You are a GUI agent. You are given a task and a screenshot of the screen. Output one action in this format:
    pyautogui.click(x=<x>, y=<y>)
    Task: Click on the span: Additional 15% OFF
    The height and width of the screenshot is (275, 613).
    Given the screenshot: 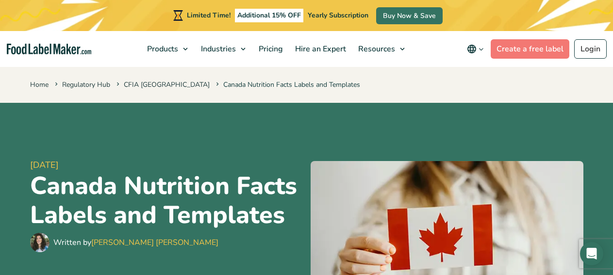 What is the action you would take?
    pyautogui.click(x=269, y=16)
    